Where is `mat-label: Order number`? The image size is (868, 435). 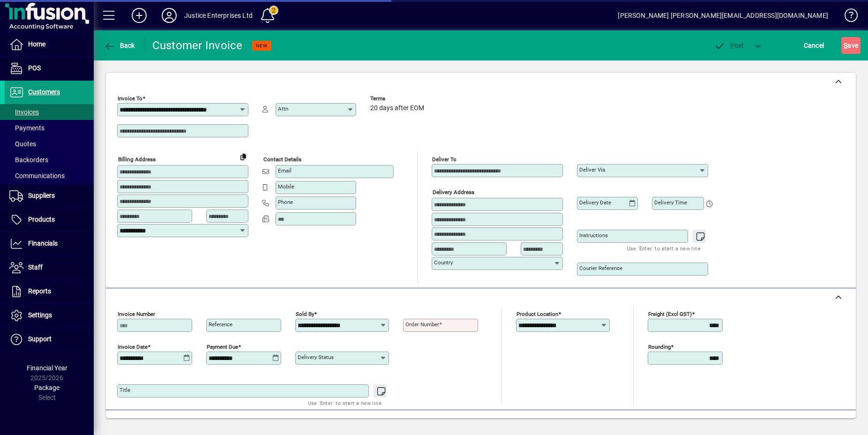 mat-label: Order number is located at coordinates (422, 324).